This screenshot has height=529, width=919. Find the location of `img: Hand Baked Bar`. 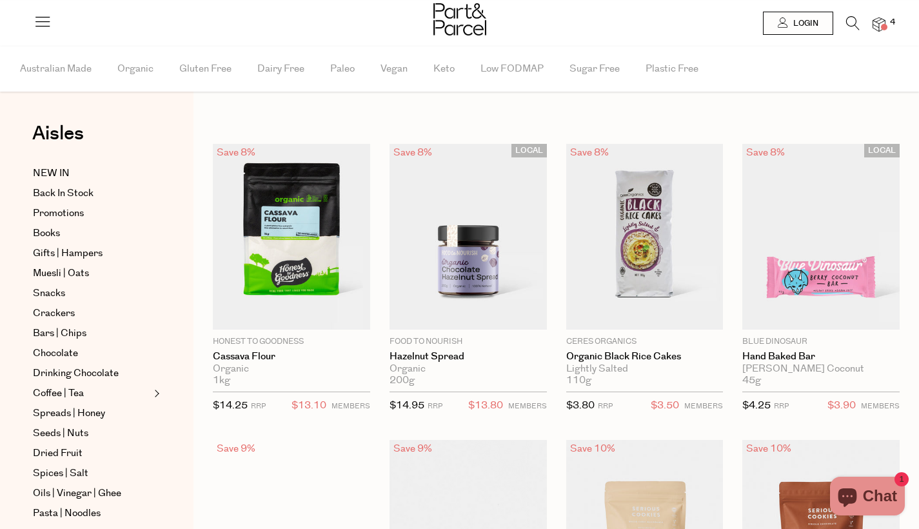

img: Hand Baked Bar is located at coordinates (821, 237).